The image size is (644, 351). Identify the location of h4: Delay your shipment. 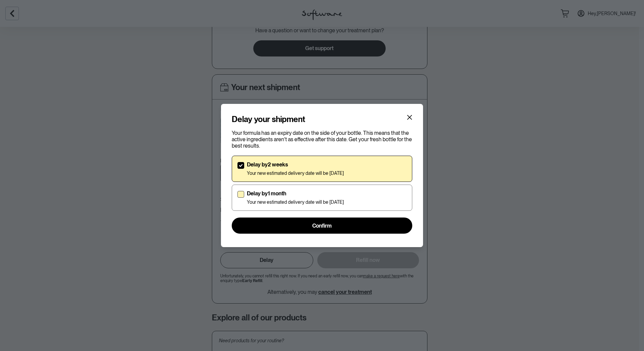
(268, 120).